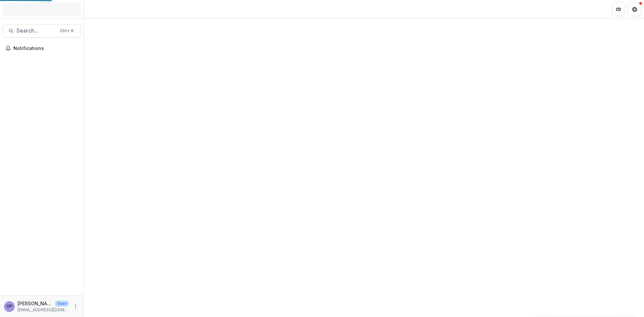  What do you see at coordinates (37, 30) in the screenshot?
I see `span: Search...` at bounding box center [37, 30].